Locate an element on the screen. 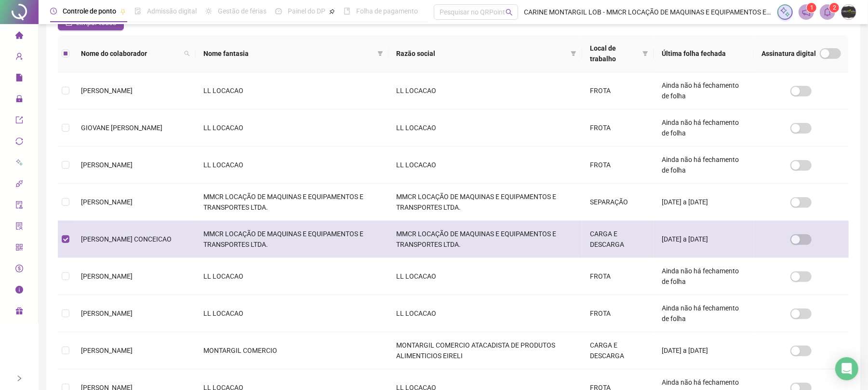 The image size is (868, 390). span: bell is located at coordinates (828, 12).